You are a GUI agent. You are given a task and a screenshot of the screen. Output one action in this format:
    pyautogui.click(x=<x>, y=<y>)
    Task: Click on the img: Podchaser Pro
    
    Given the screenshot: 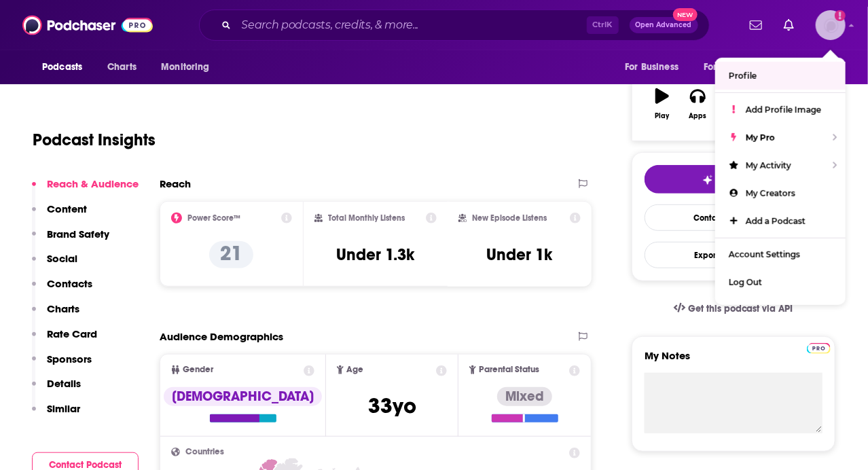 What is the action you would take?
    pyautogui.click(x=819, y=349)
    